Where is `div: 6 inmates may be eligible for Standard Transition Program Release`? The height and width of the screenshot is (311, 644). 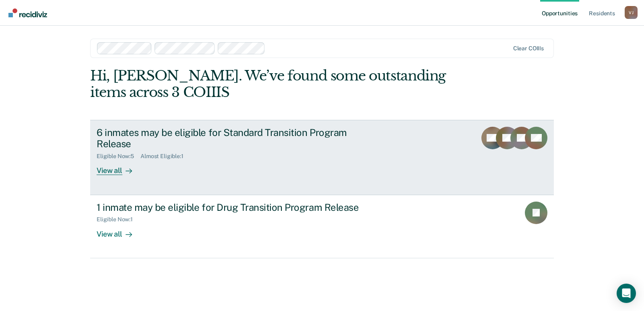 div: 6 inmates may be eligible for Standard Transition Program Release is located at coordinates (238, 139).